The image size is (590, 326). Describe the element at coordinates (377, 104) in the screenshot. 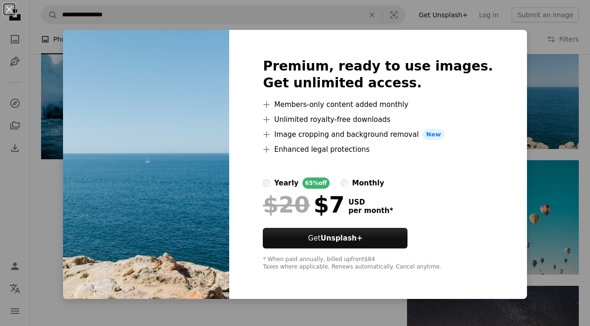

I see `li: Members-only content added monthly` at that location.